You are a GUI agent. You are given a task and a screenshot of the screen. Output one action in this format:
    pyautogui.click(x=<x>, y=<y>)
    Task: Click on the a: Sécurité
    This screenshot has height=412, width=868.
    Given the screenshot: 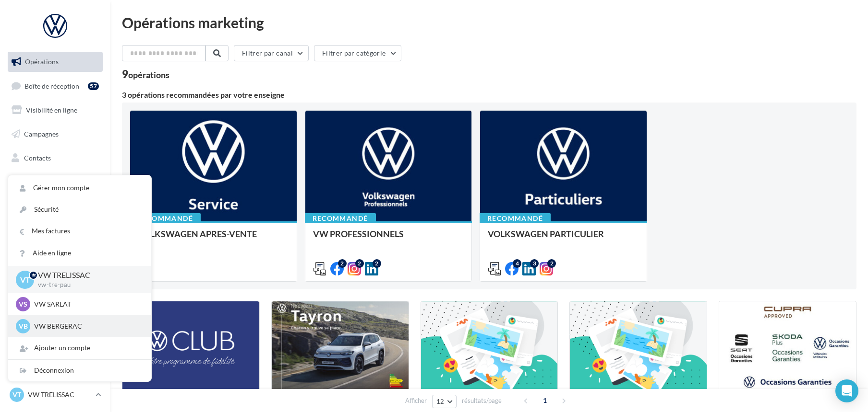 What is the action you would take?
    pyautogui.click(x=79, y=209)
    